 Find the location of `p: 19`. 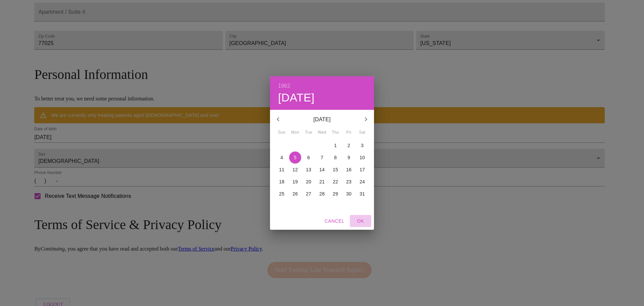

p: 19 is located at coordinates (295, 182).